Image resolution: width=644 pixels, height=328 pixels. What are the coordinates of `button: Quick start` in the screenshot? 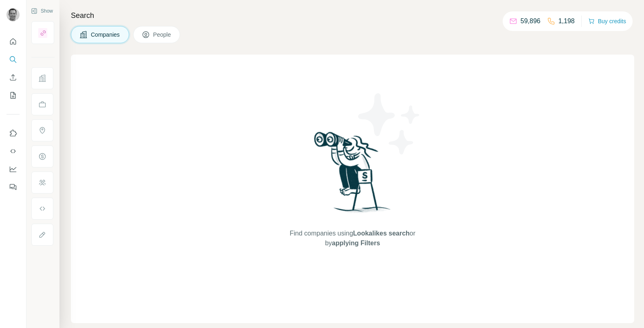 It's located at (13, 41).